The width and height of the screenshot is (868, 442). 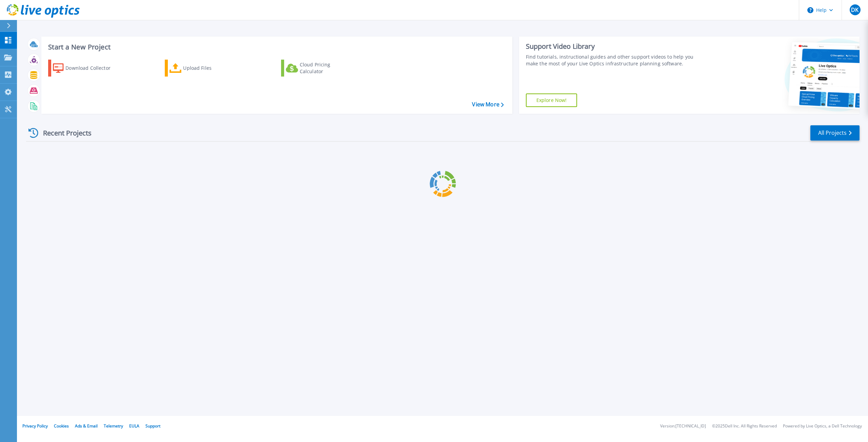 I want to click on a: View More, so click(x=488, y=104).